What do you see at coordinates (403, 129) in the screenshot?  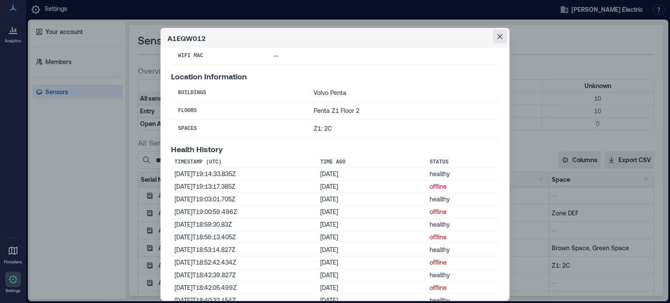 I see `td: Z1: 2C` at bounding box center [403, 129].